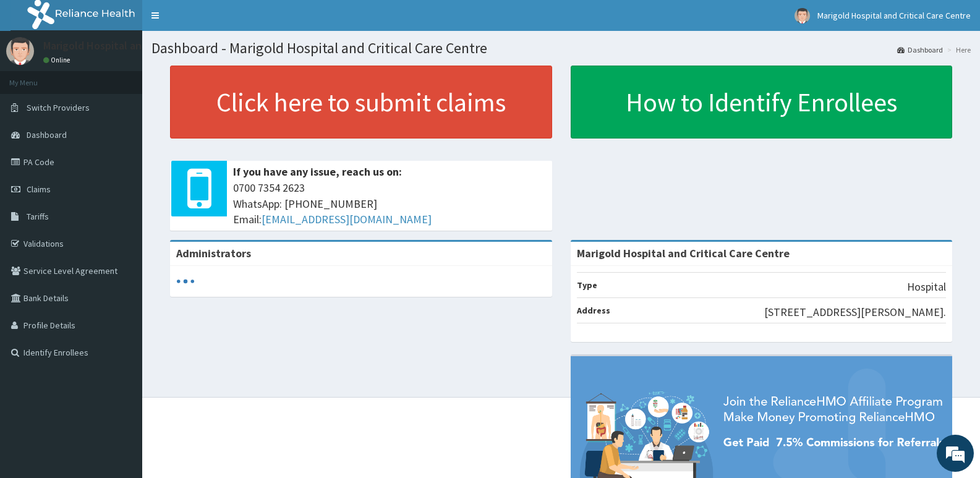 This screenshot has width=980, height=478. I want to click on strong: Marigold Hospital and Critical Care Centre, so click(683, 253).